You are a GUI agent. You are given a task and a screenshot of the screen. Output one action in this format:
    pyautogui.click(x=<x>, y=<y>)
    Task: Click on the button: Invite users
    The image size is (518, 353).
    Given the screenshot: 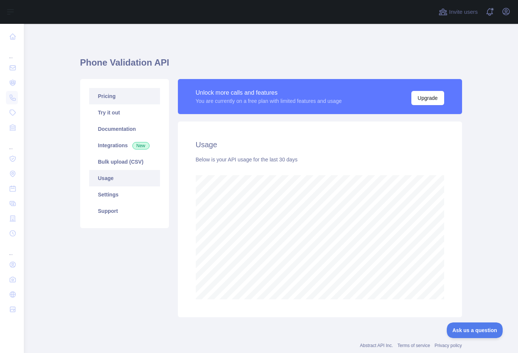 What is the action you would take?
    pyautogui.click(x=458, y=12)
    